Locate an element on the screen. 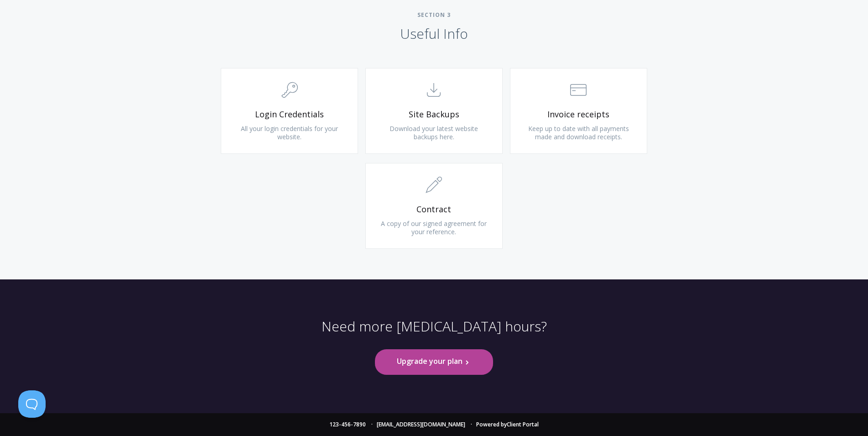 The image size is (868, 436). span: Site Backups is located at coordinates (434, 114).